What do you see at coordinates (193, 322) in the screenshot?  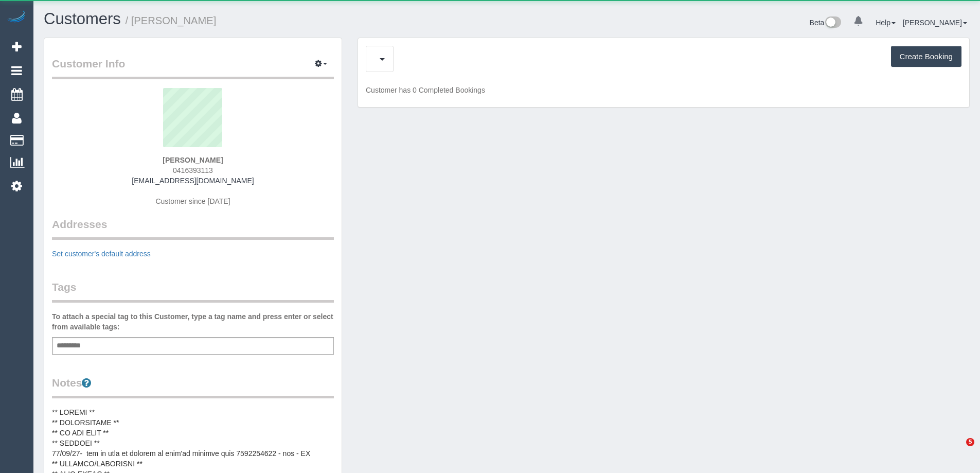 I see `label: To attach a special tag to this Customer, type a tag name and press enter or select from availabl...` at bounding box center [193, 322].